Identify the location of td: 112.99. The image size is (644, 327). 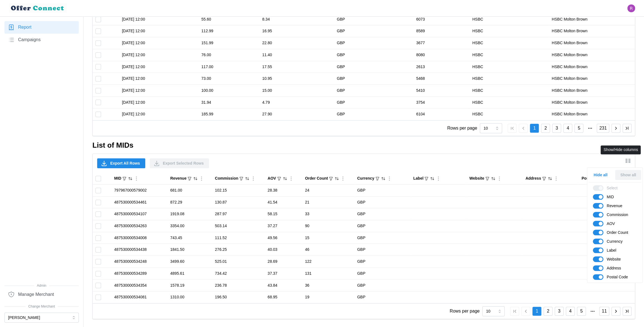
(229, 31).